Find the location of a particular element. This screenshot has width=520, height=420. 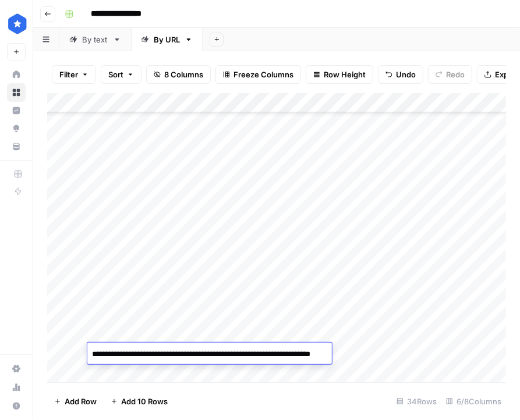

img: ConsumerAffairs Logo is located at coordinates (17, 24).